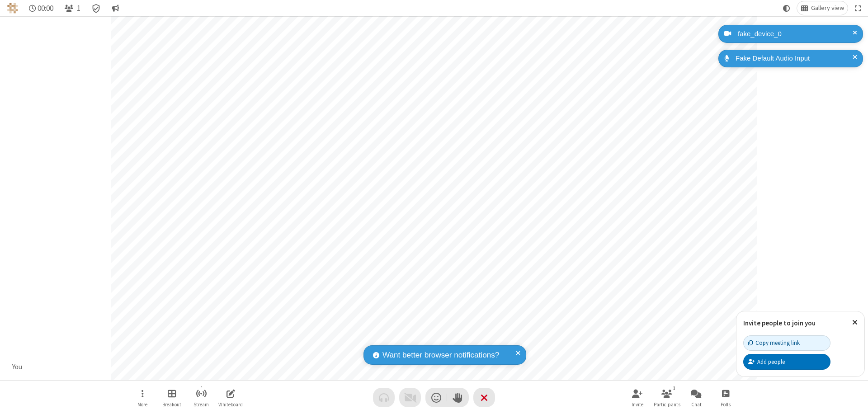 The image size is (868, 414). Describe the element at coordinates (637, 405) in the screenshot. I see `span: Invite` at that location.